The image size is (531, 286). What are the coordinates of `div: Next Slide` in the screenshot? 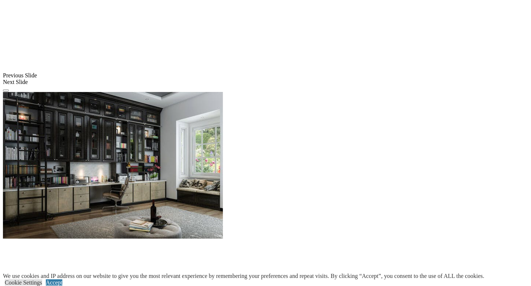 It's located at (266, 82).